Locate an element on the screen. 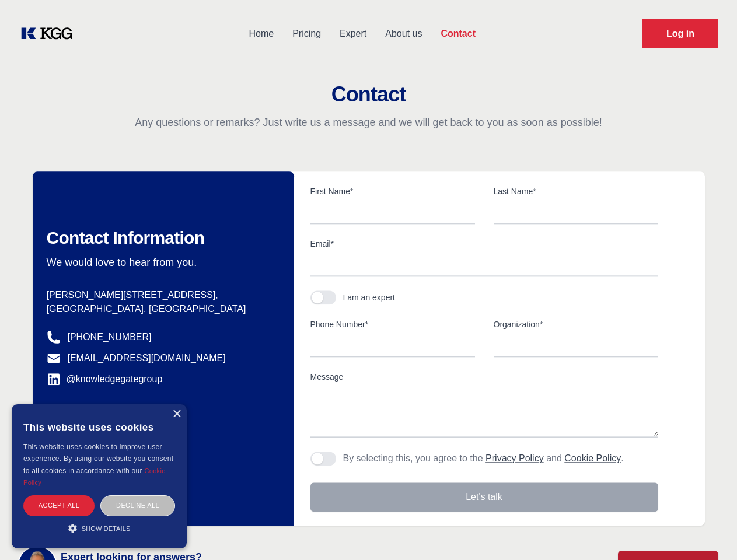 The width and height of the screenshot is (737, 560). a: Home is located at coordinates (261, 34).